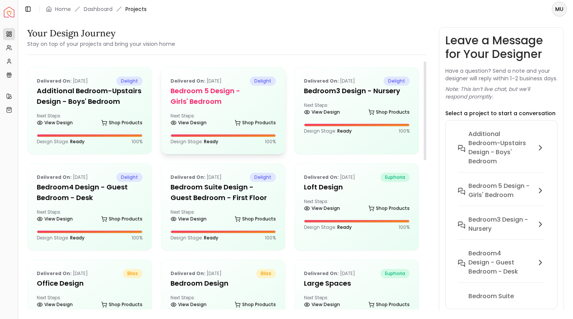 This screenshot has height=319, width=573. Describe the element at coordinates (223, 96) in the screenshot. I see `h5: Bedroom 5 design - Girls' Bedroom` at that location.